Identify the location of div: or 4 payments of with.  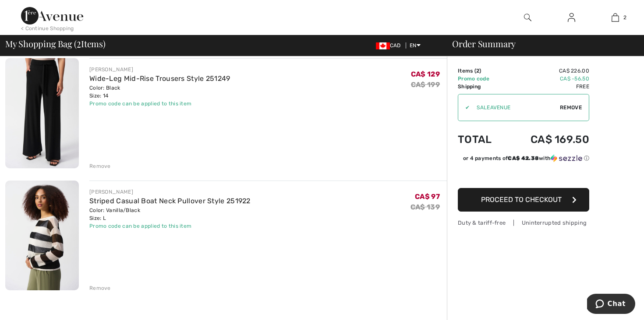
(526, 158).